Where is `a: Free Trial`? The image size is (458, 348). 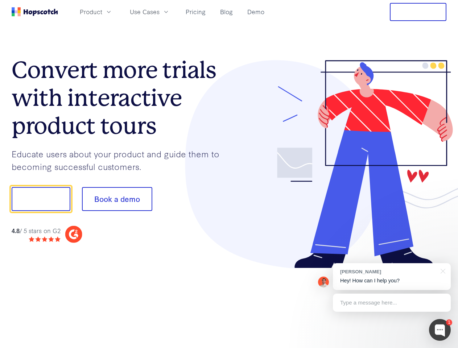 a: Free Trial is located at coordinates (418, 12).